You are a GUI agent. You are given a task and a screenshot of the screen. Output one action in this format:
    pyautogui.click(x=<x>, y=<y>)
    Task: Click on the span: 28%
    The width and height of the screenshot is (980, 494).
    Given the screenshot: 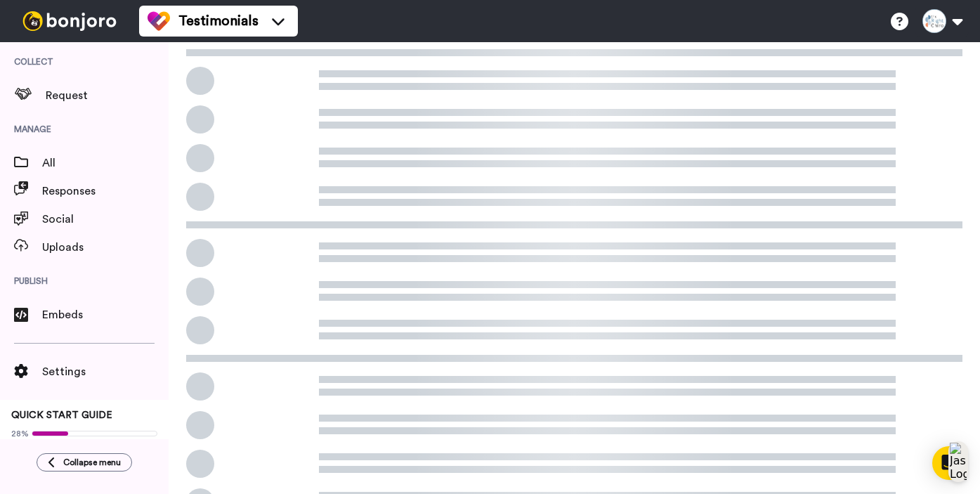 What is the action you would take?
    pyautogui.click(x=19, y=434)
    